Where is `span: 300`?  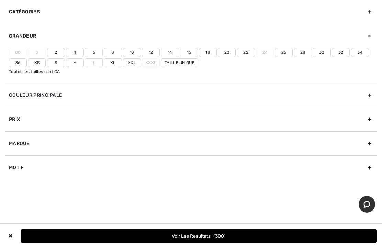
span: 300 is located at coordinates (220, 236).